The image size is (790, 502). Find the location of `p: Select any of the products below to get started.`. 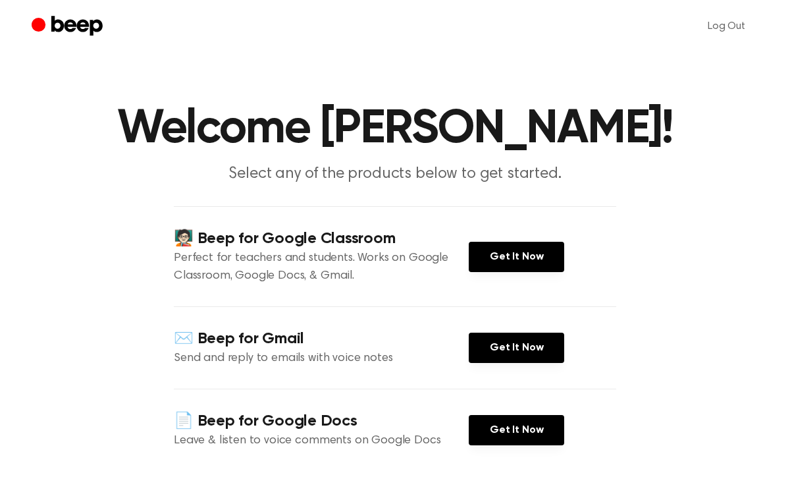

p: Select any of the products below to get started. is located at coordinates (395, 174).